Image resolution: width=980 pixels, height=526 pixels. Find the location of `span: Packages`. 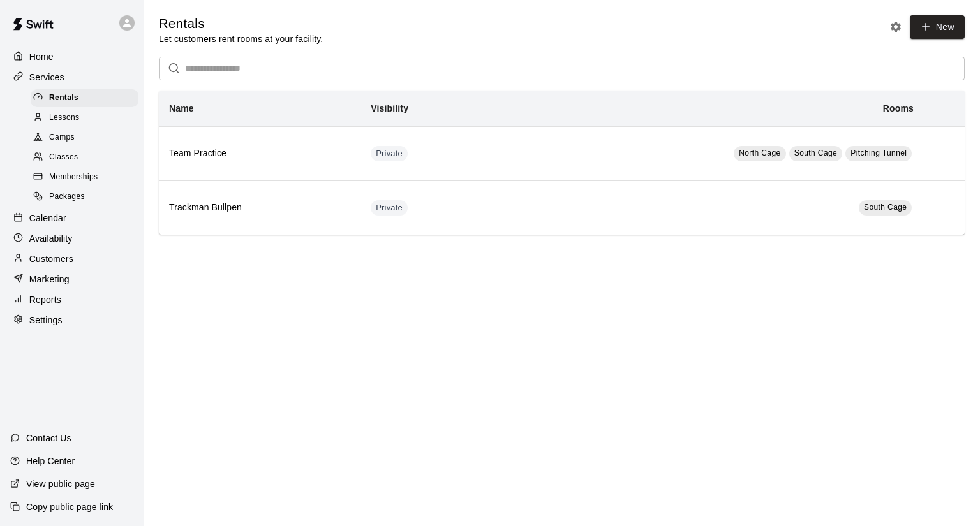

span: Packages is located at coordinates (67, 197).